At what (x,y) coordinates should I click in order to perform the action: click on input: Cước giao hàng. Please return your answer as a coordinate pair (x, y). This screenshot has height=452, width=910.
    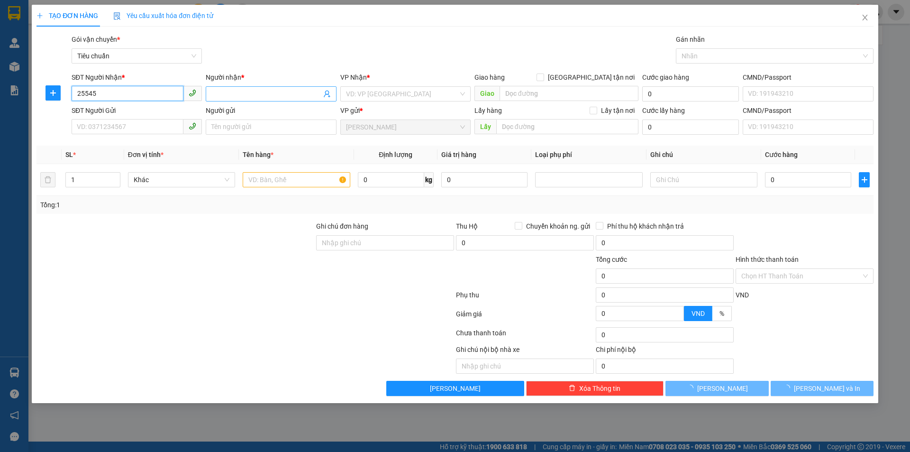
    Looking at the image, I should click on (691, 94).